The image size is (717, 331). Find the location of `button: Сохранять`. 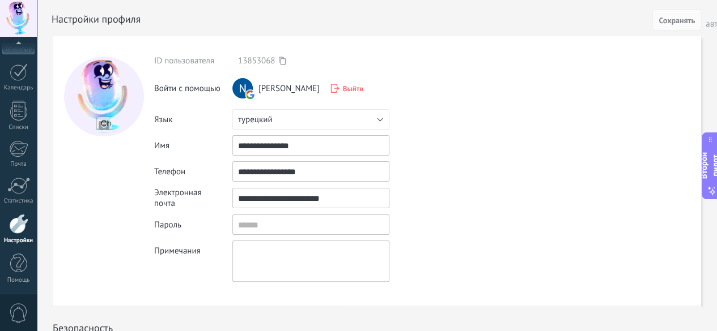

button: Сохранять is located at coordinates (676, 20).